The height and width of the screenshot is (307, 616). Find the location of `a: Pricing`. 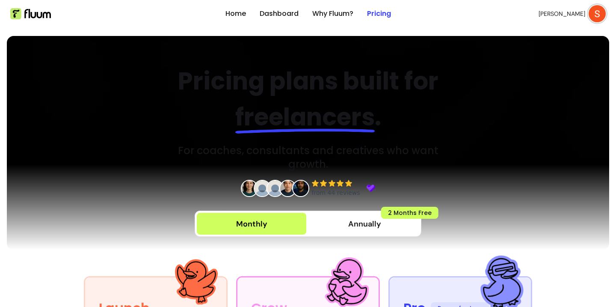

a: Pricing is located at coordinates (379, 14).